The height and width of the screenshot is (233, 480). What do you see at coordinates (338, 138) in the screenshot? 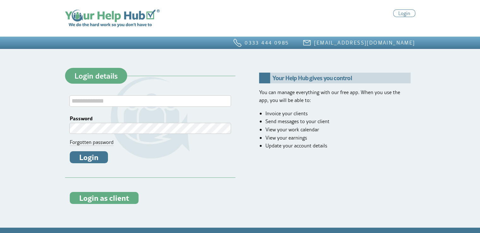
I see `li: View your earnings` at bounding box center [338, 138].